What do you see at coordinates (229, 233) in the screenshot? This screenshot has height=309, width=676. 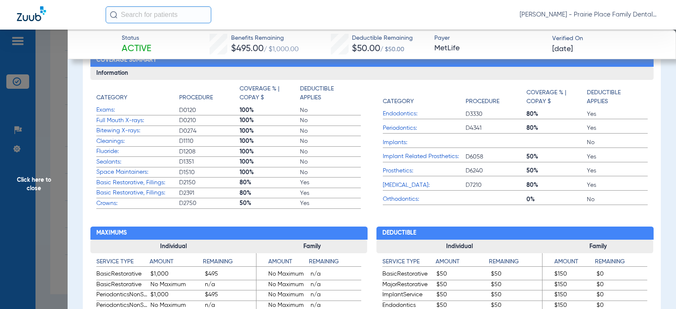 I see `h2: Maximums` at bounding box center [229, 233].